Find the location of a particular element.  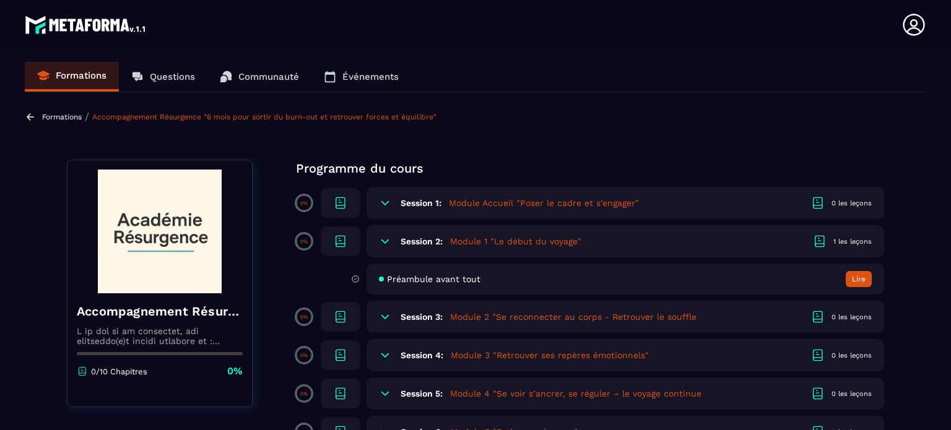

button: Lire is located at coordinates (859, 279).